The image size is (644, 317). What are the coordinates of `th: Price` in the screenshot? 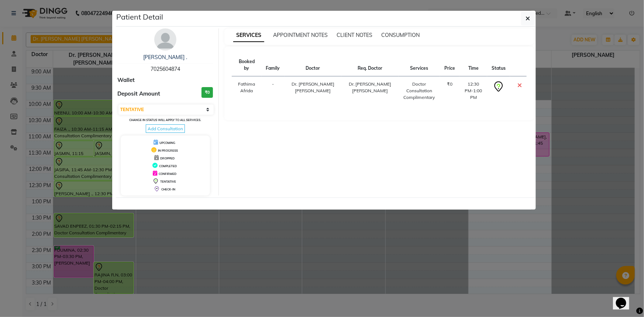 It's located at (449, 65).